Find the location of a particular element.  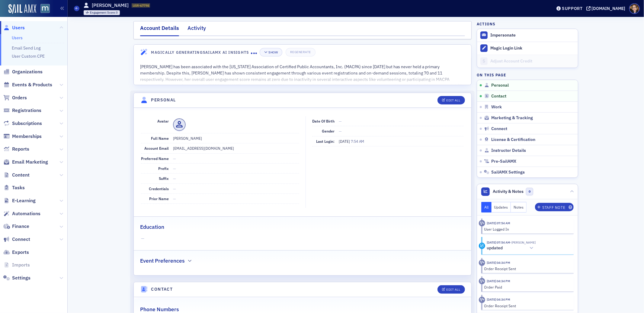

span: Memberships is located at coordinates (27, 136).